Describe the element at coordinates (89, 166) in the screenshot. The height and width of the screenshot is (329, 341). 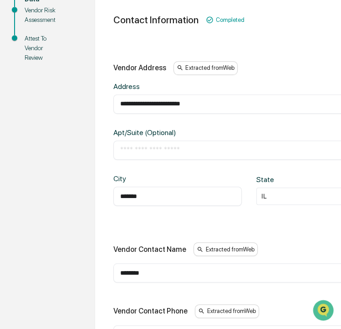
I see `a: 🗄️Attestations` at that location.